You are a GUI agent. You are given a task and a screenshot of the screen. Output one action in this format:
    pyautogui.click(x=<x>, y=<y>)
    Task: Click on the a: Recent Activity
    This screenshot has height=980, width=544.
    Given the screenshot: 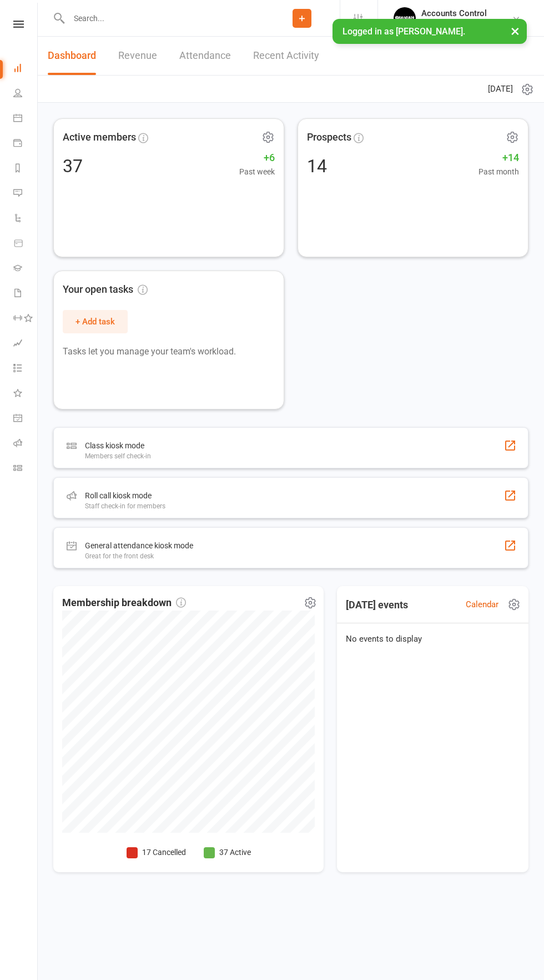 What is the action you would take?
    pyautogui.click(x=286, y=56)
    